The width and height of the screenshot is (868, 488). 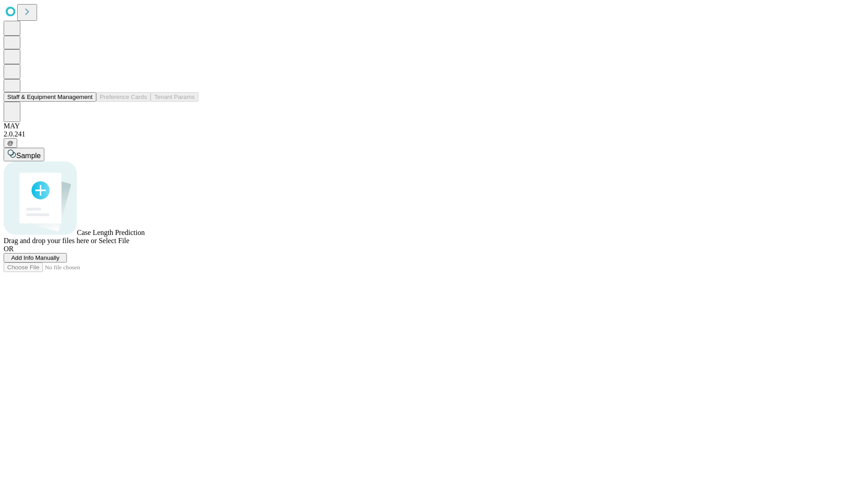 I want to click on button: Staff & Equipment Management, so click(x=50, y=97).